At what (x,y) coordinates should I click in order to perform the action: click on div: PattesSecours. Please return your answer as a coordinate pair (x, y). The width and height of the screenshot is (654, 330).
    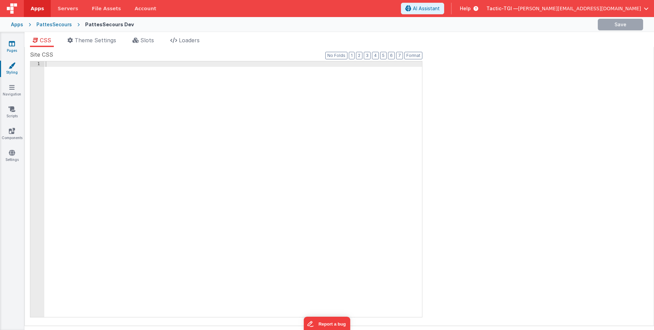
    Looking at the image, I should click on (54, 25).